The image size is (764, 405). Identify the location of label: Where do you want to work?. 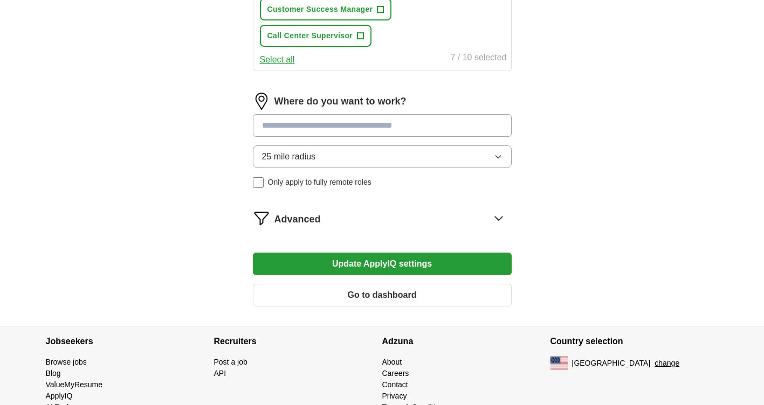
(340, 101).